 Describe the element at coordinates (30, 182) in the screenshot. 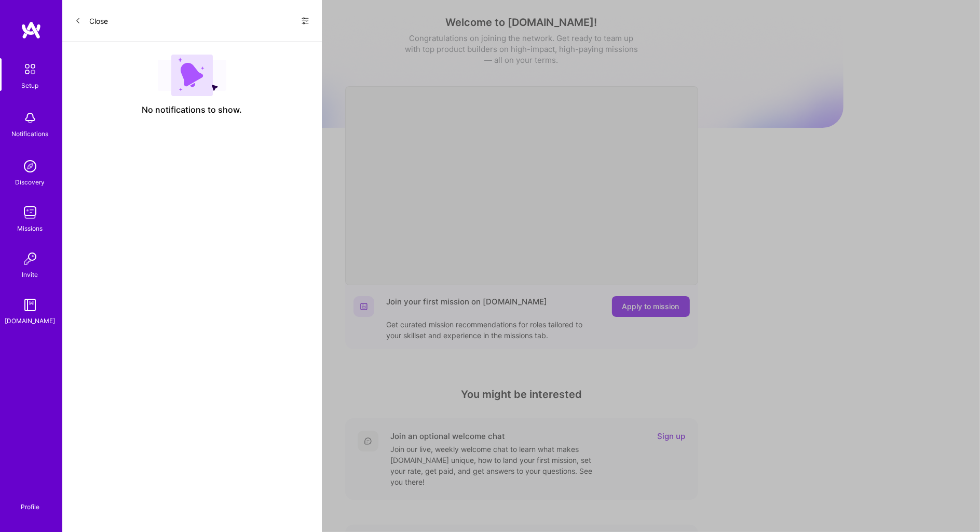

I see `div: Discovery` at that location.